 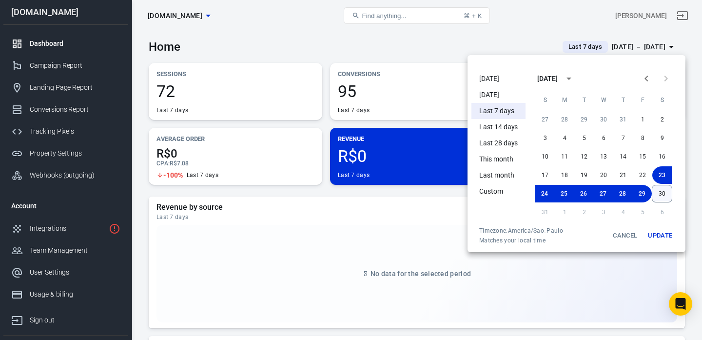 What do you see at coordinates (662, 138) in the screenshot?
I see `button: 9` at bounding box center [662, 138].